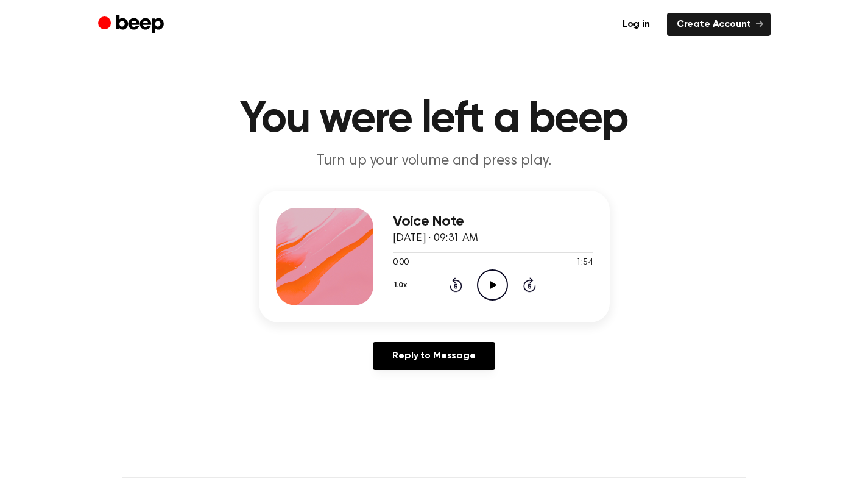 This screenshot has height=495, width=868. What do you see at coordinates (719, 25) in the screenshot?
I see `a: Create Account` at bounding box center [719, 25].